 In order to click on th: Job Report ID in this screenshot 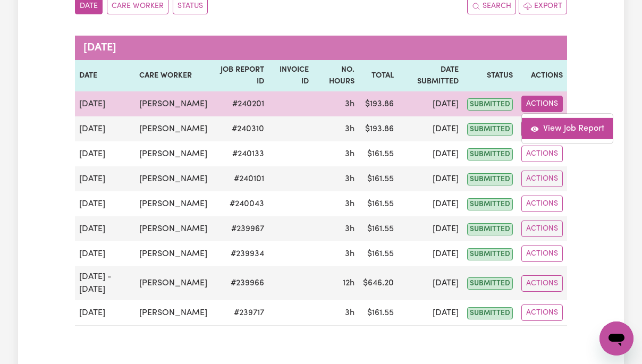, I will do `click(240, 75)`.